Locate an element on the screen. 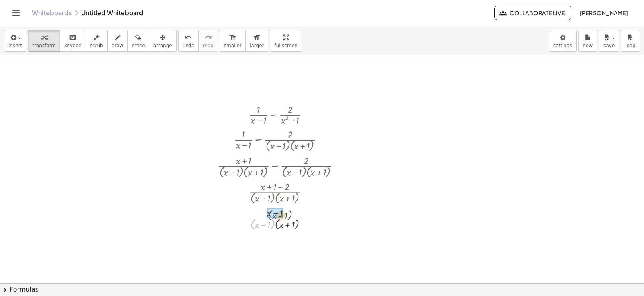 This screenshot has width=644, height=296. span: settings is located at coordinates (563, 46).